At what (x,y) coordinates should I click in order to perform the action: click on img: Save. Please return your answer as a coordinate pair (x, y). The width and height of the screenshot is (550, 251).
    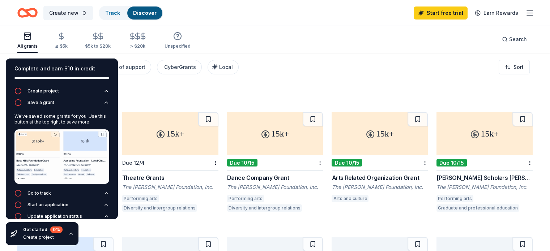
    Looking at the image, I should click on (62, 156).